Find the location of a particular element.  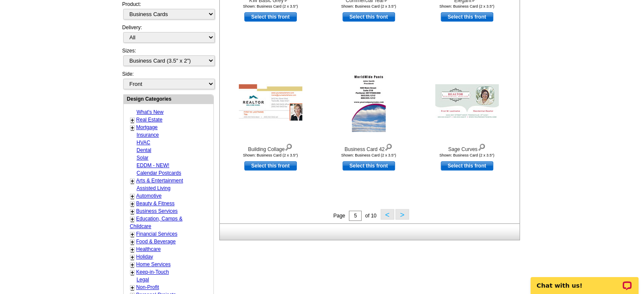

div: Design Categories is located at coordinates (168, 98).